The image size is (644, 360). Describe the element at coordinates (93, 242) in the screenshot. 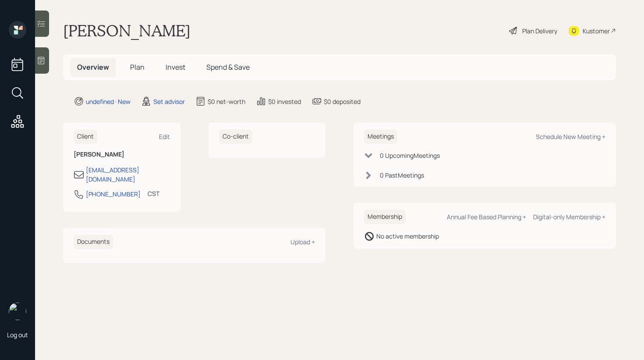

I see `h6: Documents` at that location.